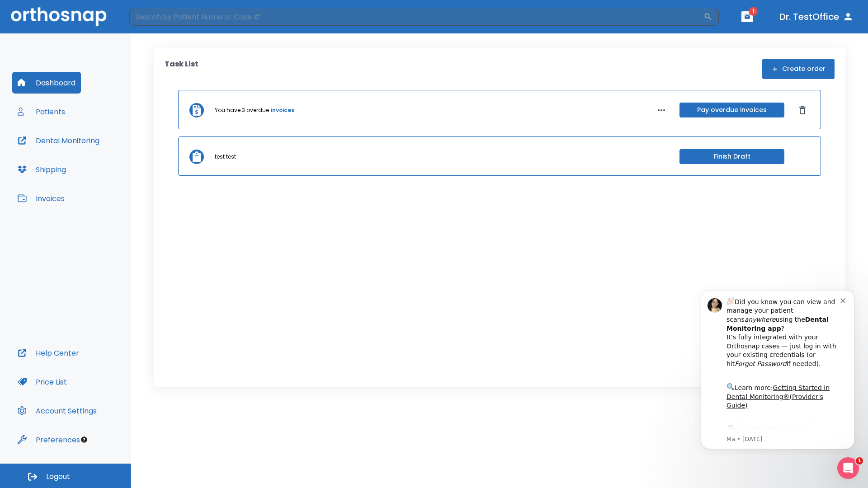 This screenshot has width=868, height=488. Describe the element at coordinates (84, 440) in the screenshot. I see `div: Tooltip anchor` at that location.